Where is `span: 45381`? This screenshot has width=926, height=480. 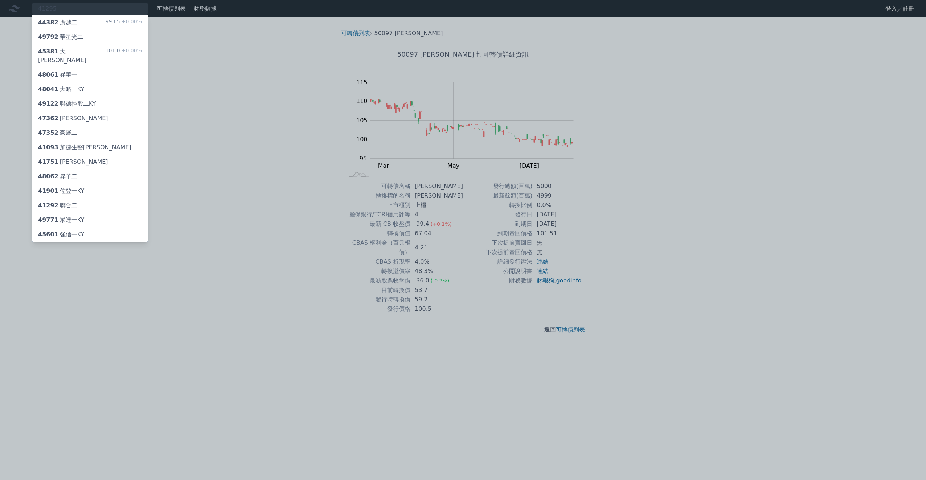
span: 45381 is located at coordinates (48, 51).